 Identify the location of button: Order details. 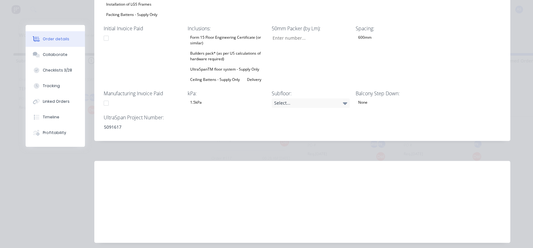
(55, 39).